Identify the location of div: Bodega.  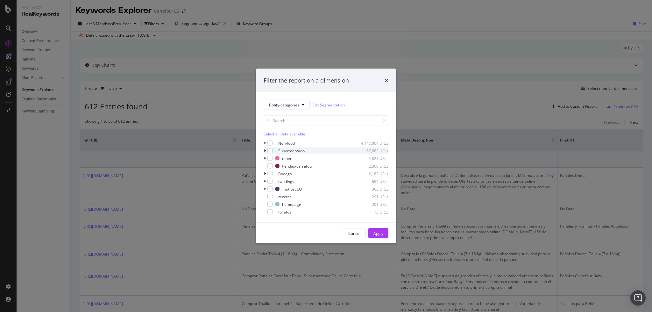
(285, 173).